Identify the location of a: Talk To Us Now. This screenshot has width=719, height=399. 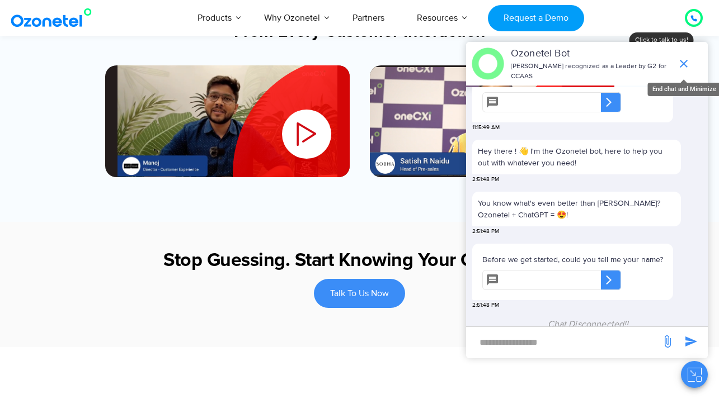
(359, 294).